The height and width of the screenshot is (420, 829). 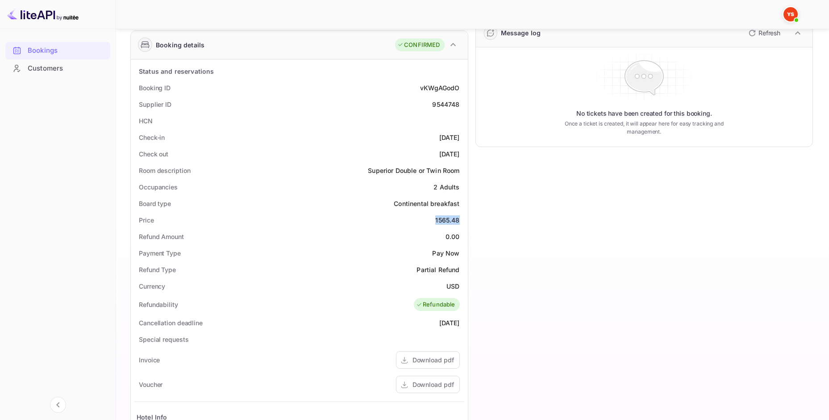 I want to click on div: Price, so click(x=146, y=220).